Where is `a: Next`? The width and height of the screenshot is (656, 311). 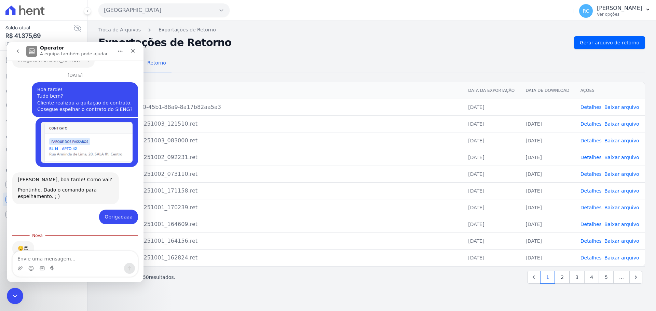
a: Next is located at coordinates (636, 277).